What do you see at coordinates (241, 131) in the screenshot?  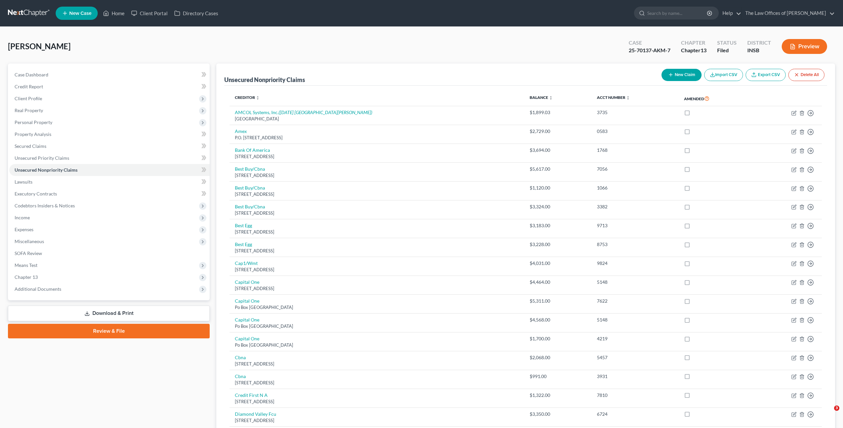 I see `a: Amex` at bounding box center [241, 131].